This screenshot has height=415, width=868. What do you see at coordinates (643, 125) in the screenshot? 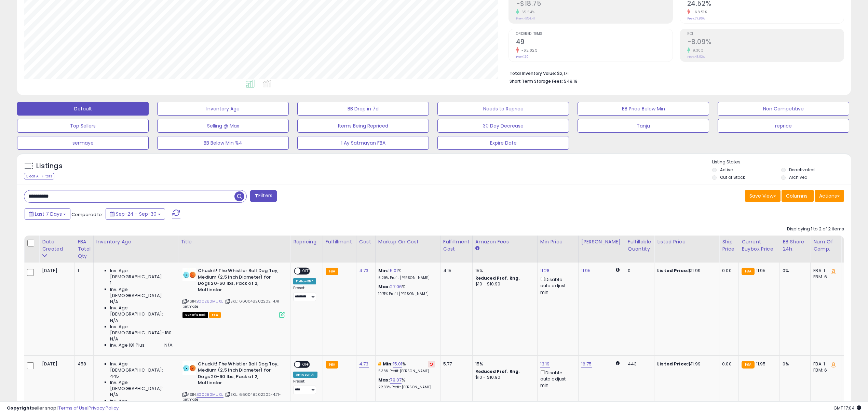
I see `button: Tanju` at bounding box center [643, 125].